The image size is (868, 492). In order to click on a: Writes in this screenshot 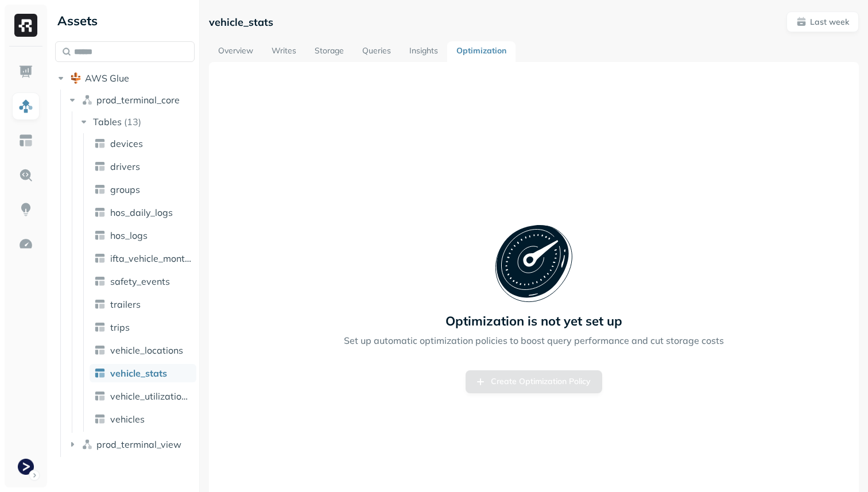, I will do `click(284, 51)`.